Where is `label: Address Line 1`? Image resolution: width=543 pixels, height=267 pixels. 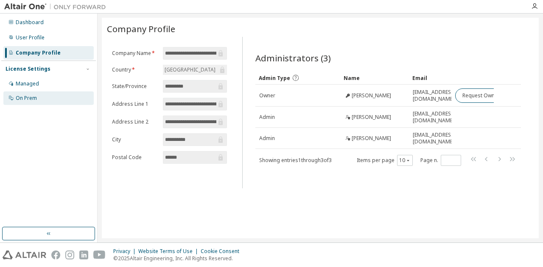
label: Address Line 1 is located at coordinates (135, 104).